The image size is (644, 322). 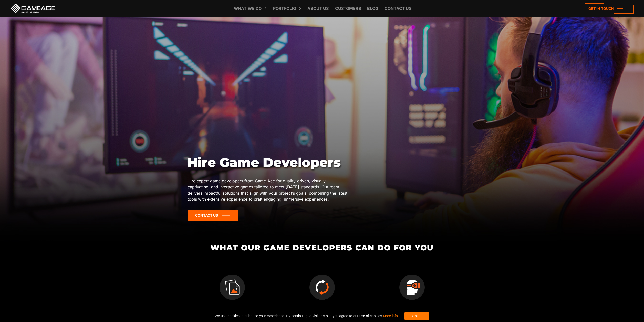 What do you see at coordinates (609, 8) in the screenshot?
I see `a: Get in touch` at bounding box center [609, 8].